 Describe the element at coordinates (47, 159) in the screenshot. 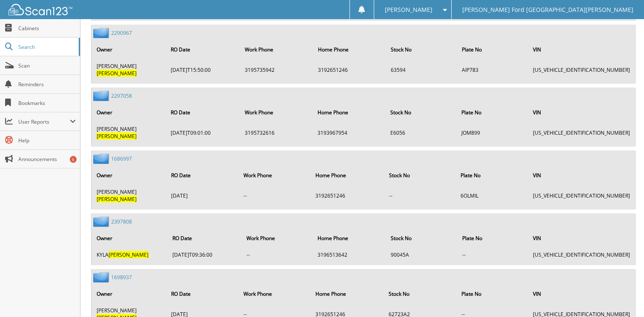

I see `span: Announcements` at that location.